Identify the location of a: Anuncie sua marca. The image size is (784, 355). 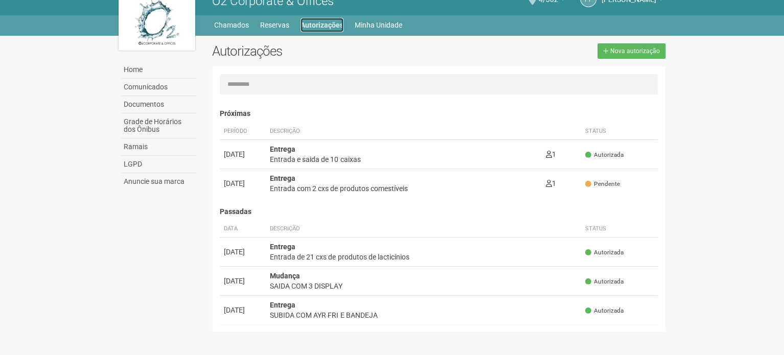
(159, 181).